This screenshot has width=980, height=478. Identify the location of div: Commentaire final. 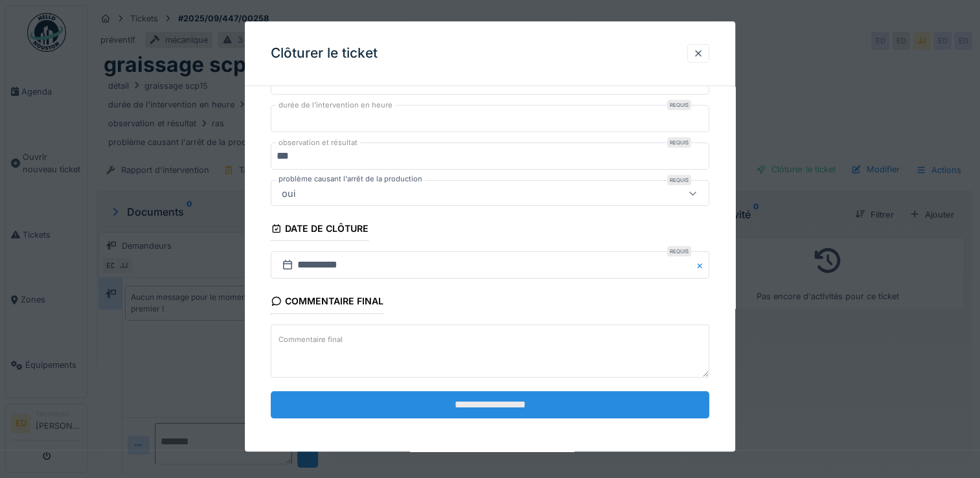
(327, 303).